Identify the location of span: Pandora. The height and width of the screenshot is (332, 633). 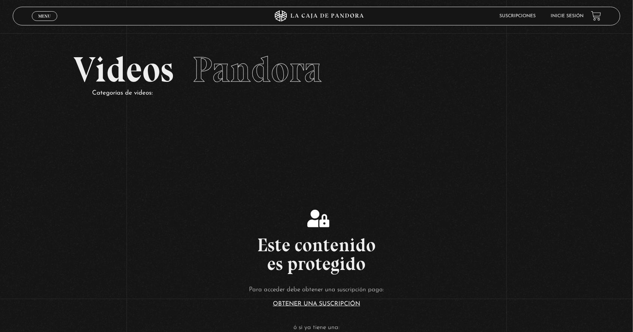
(257, 70).